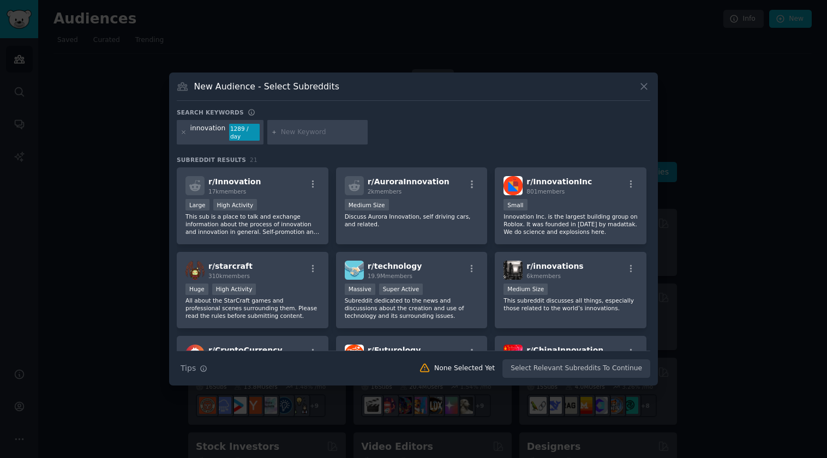 This screenshot has height=458, width=827. What do you see at coordinates (570, 304) in the screenshot?
I see `p: This subreddit discusses all things, especially those related to the world’s innovations.` at bounding box center [570, 304].